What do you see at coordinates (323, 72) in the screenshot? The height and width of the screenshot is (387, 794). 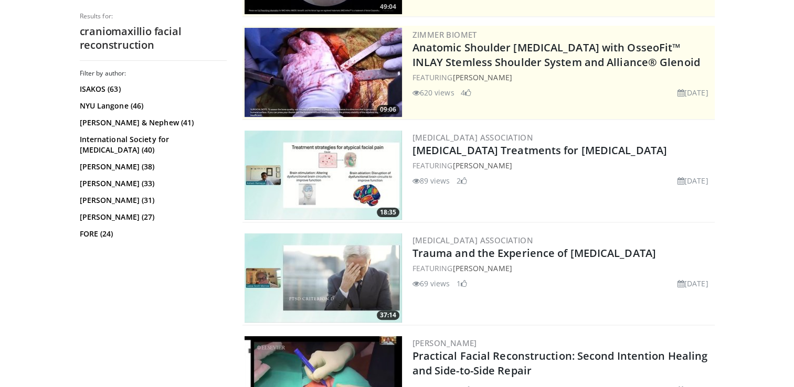 I see `a: 09:06` at bounding box center [323, 72].